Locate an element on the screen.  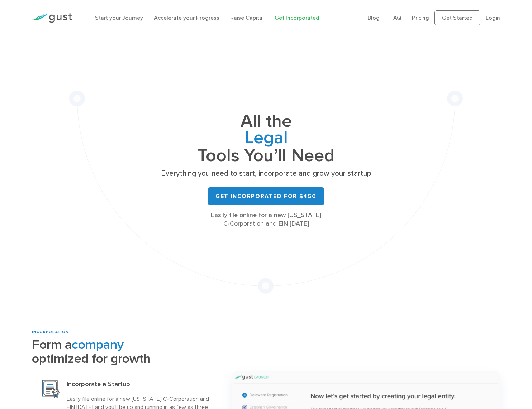
h2: Form a optimized for growth is located at coordinates (126, 352).